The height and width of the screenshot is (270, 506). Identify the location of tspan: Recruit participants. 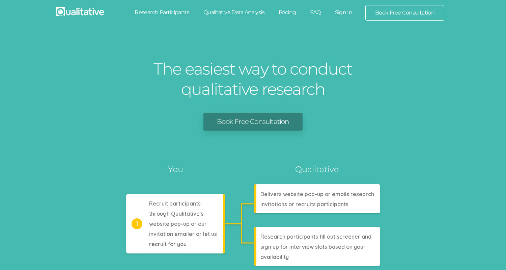
(175, 203).